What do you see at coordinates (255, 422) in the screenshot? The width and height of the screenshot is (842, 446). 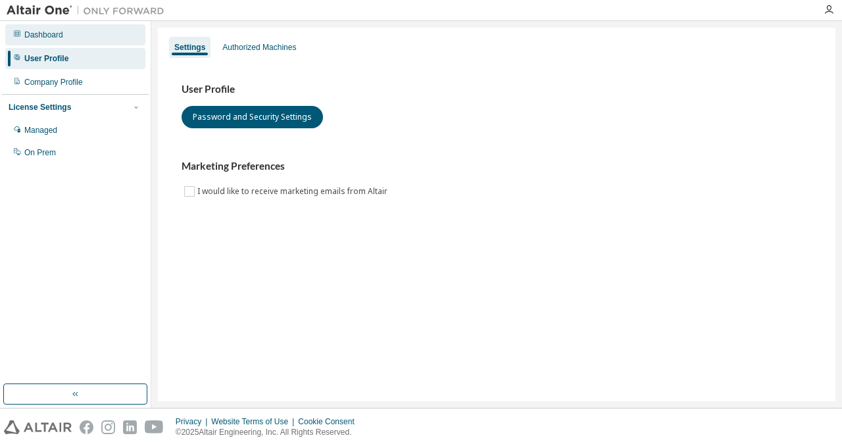 I see `div: Website Terms of Use` at bounding box center [255, 422].